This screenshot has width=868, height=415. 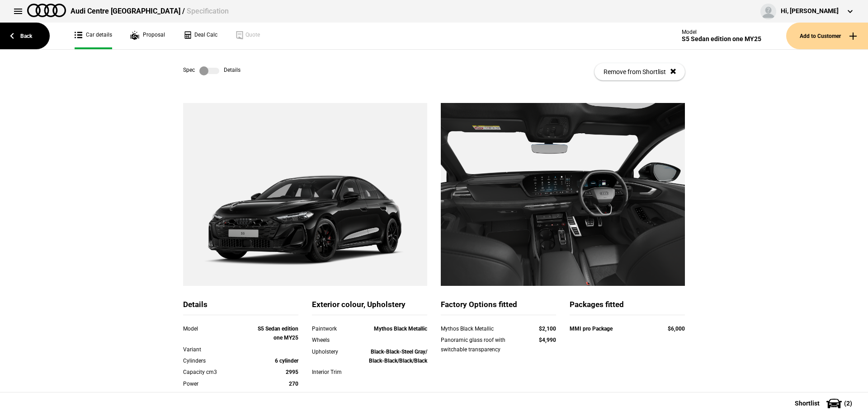 I want to click on div: Details, so click(x=240, y=307).